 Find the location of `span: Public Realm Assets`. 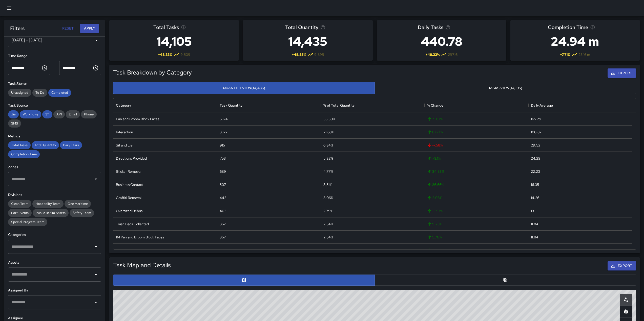

span: Public Realm Assets is located at coordinates (51, 213).